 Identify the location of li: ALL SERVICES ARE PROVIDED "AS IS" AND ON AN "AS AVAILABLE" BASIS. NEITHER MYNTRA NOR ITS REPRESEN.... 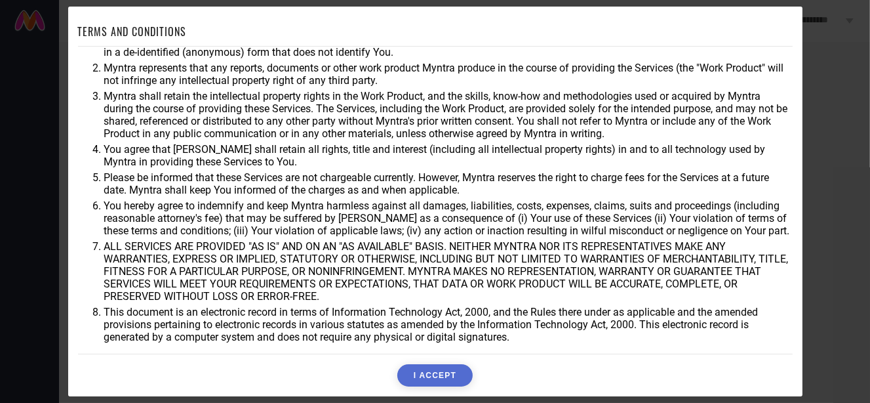
(449, 271).